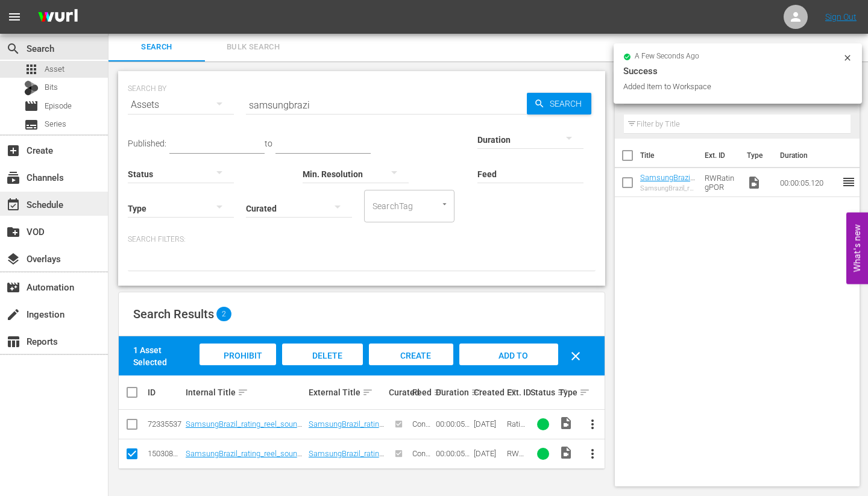  Describe the element at coordinates (666, 57) in the screenshot. I see `span: a few seconds ago` at that location.